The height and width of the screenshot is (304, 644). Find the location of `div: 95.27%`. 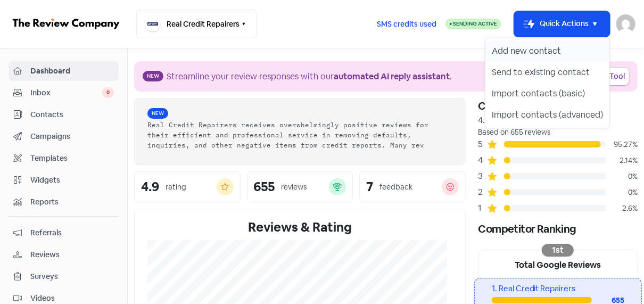

div: 95.27% is located at coordinates (622, 144).